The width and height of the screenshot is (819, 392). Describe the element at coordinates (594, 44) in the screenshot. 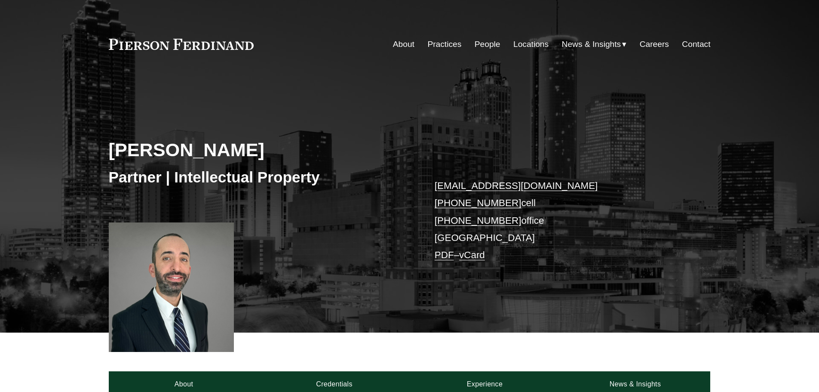

I see `a: folder dropdown` at that location.